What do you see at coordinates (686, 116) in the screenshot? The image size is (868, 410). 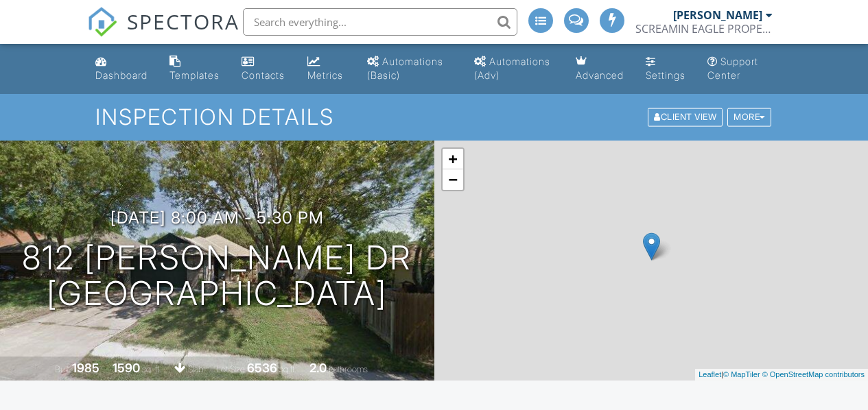 I see `a: Client View` at bounding box center [686, 116].